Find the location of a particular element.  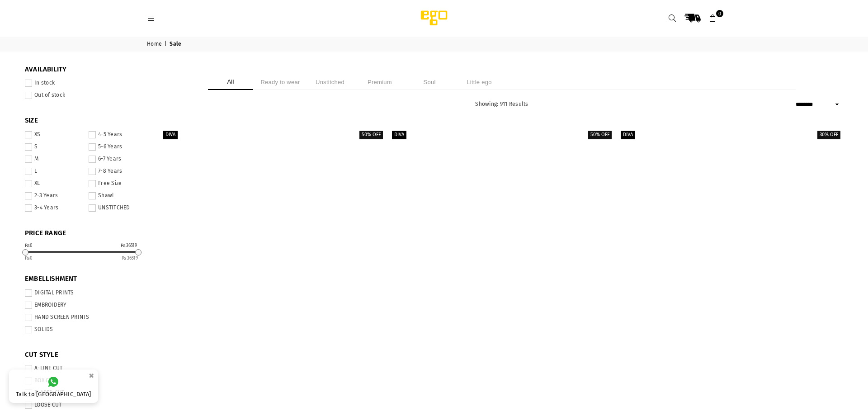

label: DIGITAL PRINTS is located at coordinates (86, 293).